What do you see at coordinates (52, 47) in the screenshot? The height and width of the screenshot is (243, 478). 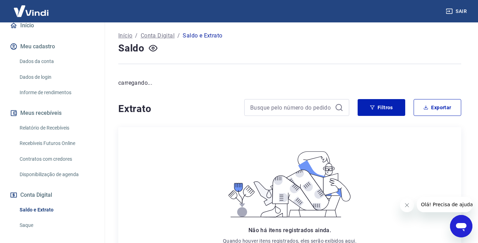 I see `button: Meu cadastro` at bounding box center [52, 47].